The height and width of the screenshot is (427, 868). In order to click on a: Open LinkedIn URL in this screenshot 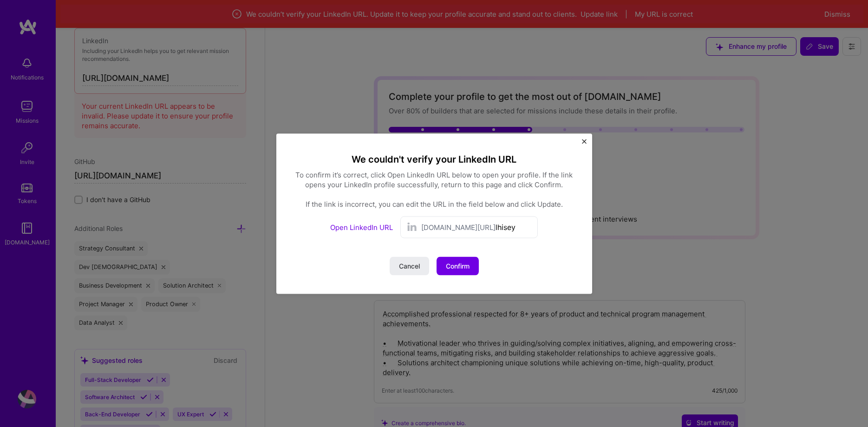, I will do `click(361, 227)`.